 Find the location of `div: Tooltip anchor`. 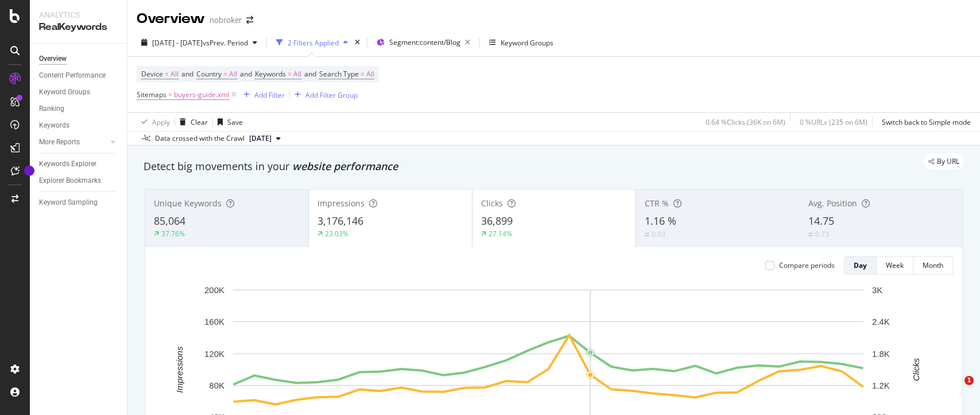

div: Tooltip anchor is located at coordinates (29, 171).